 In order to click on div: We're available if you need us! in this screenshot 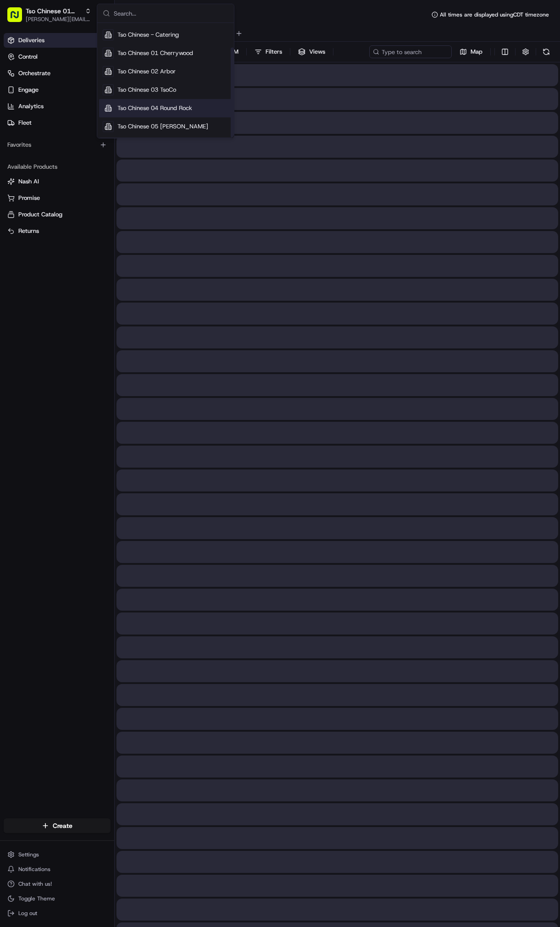, I will do `click(83, 100)`.